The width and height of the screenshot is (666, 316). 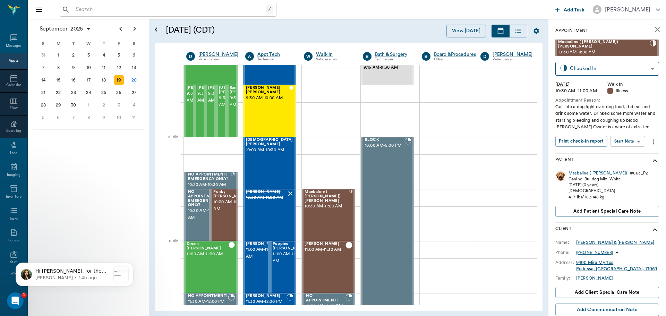 I want to click on button: Add Task, so click(x=570, y=9).